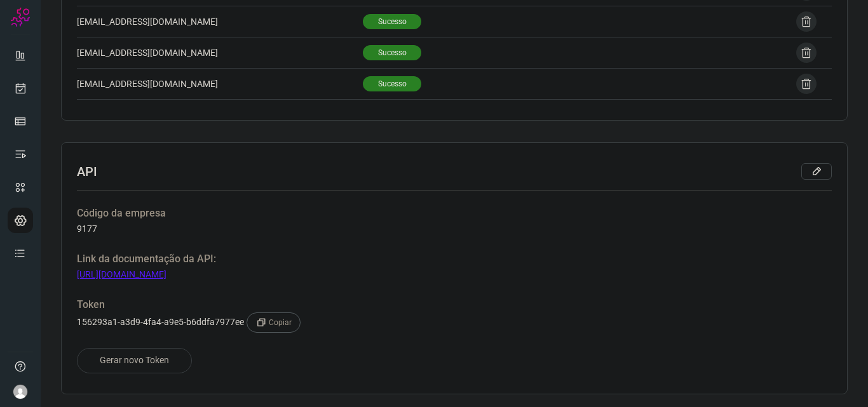  Describe the element at coordinates (134, 361) in the screenshot. I see `button: Gerar novo Token` at that location.